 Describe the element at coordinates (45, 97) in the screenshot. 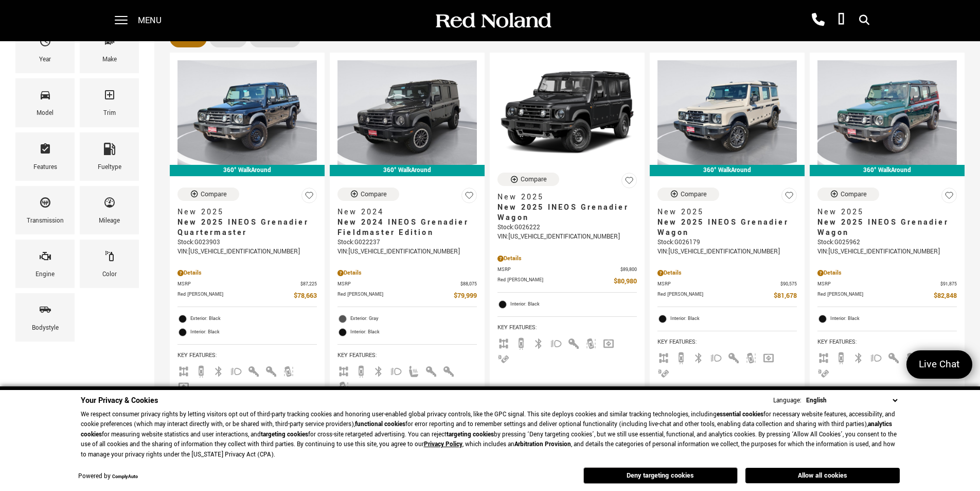

I see `span: Model` at that location.